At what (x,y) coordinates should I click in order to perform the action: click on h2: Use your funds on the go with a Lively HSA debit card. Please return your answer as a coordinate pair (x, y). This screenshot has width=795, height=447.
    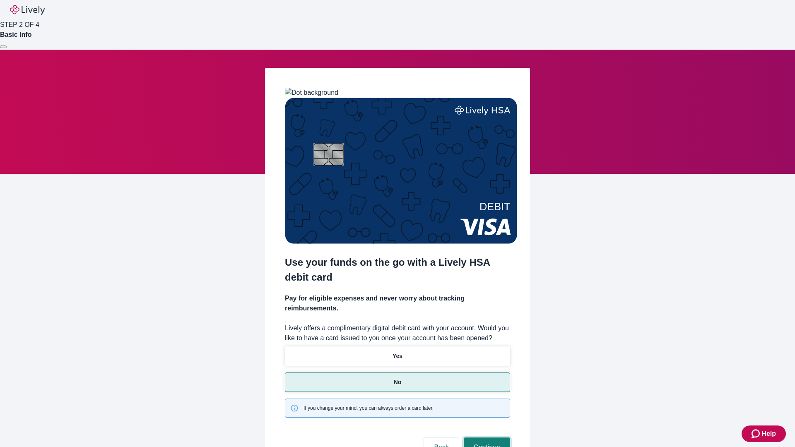
    Looking at the image, I should click on (398, 270).